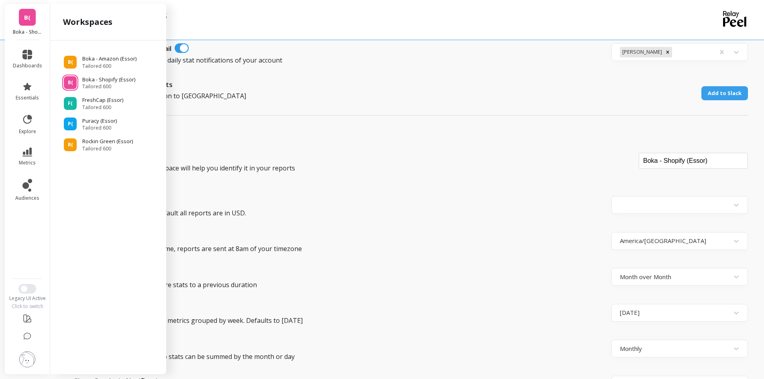 This screenshot has width=764, height=379. Describe the element at coordinates (109, 59) in the screenshot. I see `p: Boka - Amazon (Essor)` at that location.